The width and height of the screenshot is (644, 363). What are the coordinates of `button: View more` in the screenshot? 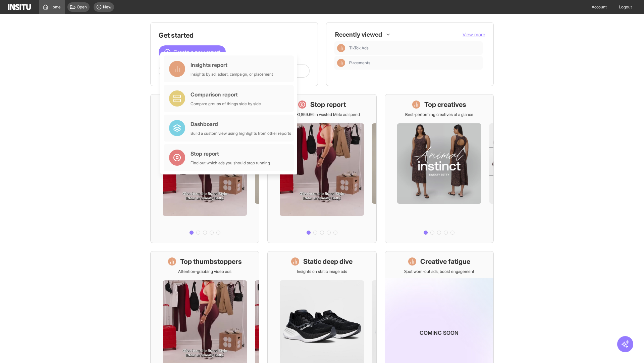 It's located at (474, 35).